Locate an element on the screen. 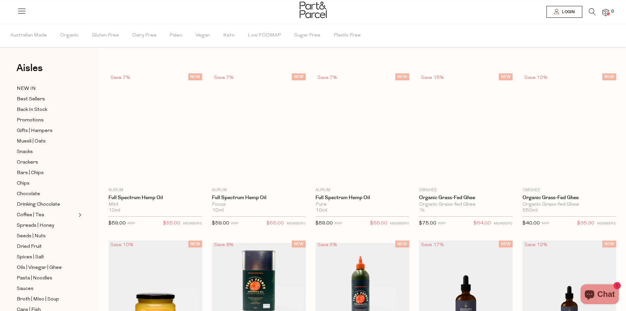  p: OMGhee is located at coordinates (466, 190).